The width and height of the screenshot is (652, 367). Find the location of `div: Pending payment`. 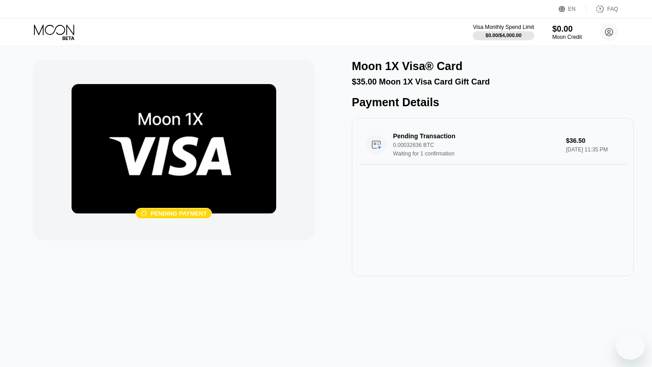

div: Pending payment is located at coordinates (178, 214).